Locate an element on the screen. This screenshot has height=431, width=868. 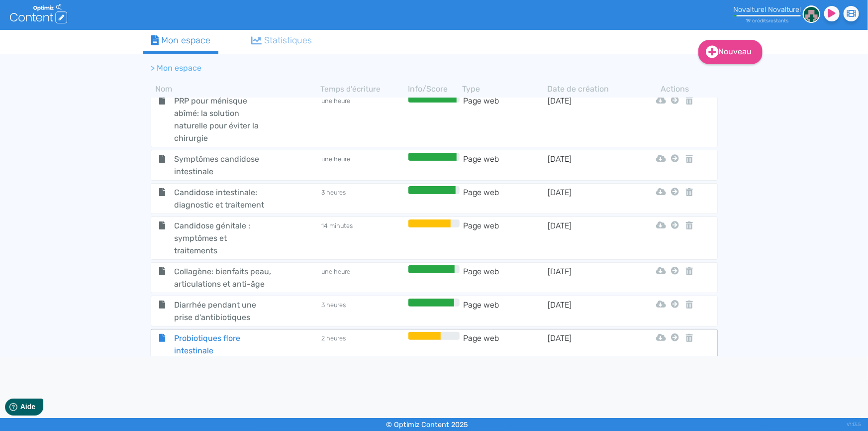
span: PRP pour ménisque abîmé: la solution naturelle pour éviter la chirurgie is located at coordinates (223, 119).